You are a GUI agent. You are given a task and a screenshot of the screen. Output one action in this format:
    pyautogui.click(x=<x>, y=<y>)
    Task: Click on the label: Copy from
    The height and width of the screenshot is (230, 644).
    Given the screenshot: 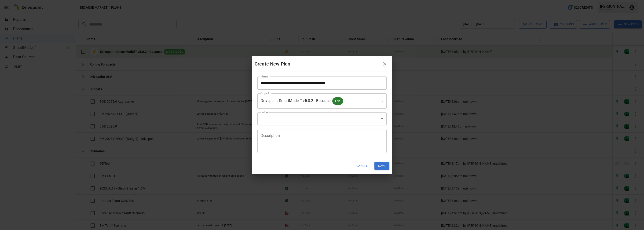 What is the action you would take?
    pyautogui.click(x=267, y=93)
    